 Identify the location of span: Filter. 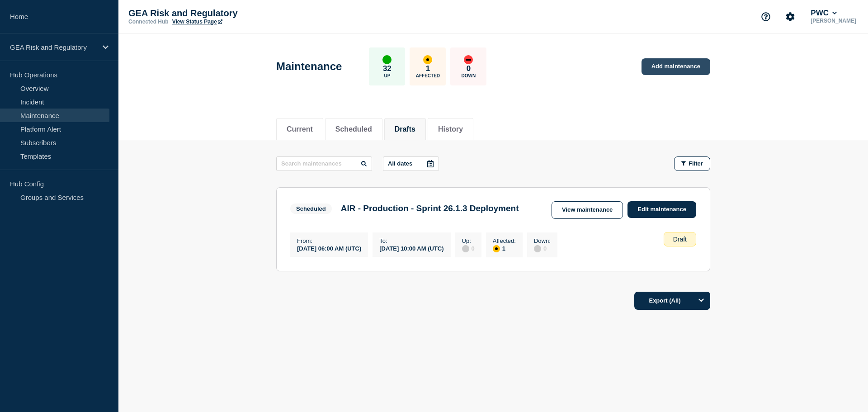
(696, 163).